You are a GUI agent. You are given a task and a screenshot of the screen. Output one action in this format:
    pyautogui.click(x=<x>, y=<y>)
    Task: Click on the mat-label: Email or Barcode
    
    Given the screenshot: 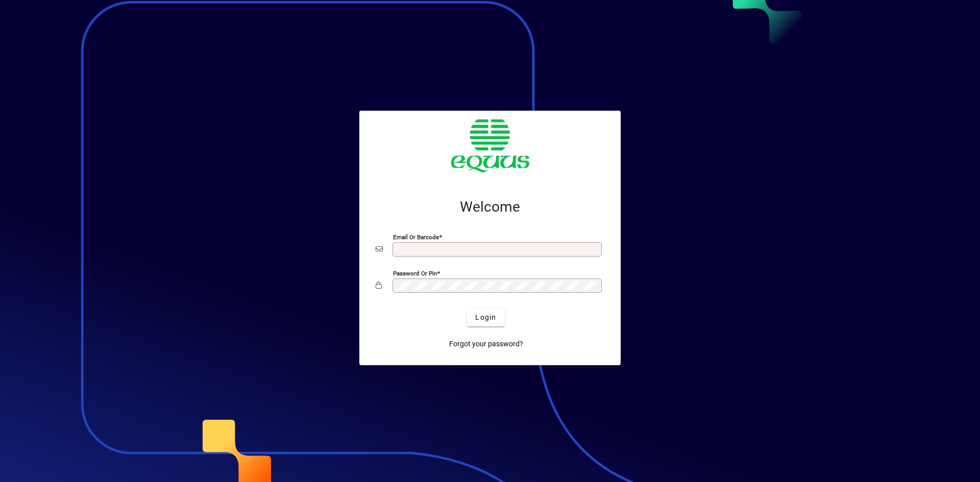 What is the action you would take?
    pyautogui.click(x=415, y=237)
    